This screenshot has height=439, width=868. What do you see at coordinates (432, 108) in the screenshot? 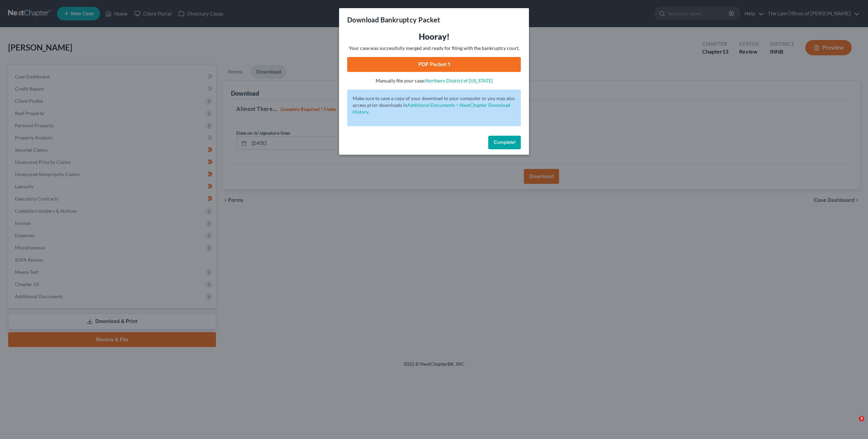
I see `a: Additional Documents > NextChapter Download History.` at bounding box center [432, 108].